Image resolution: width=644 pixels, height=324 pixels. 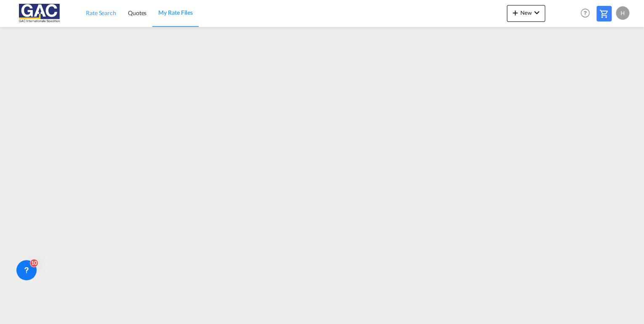 I want to click on div: H, so click(x=622, y=13).